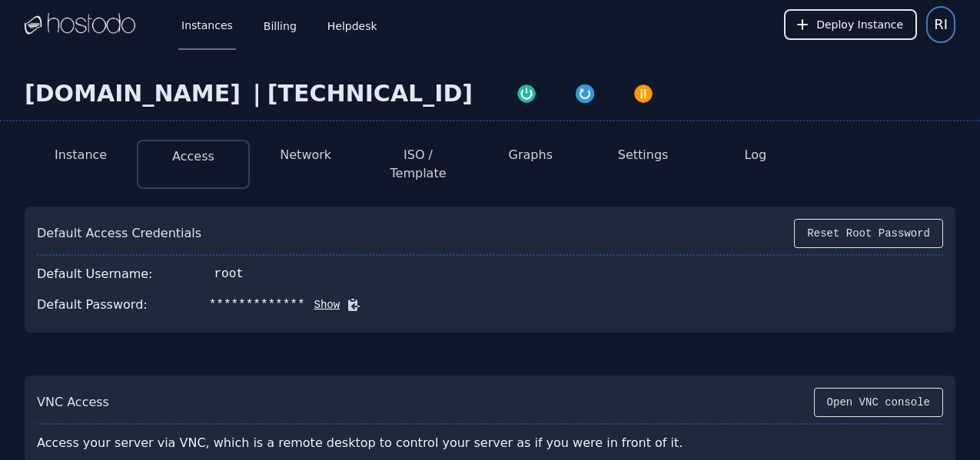 Image resolution: width=980 pixels, height=460 pixels. I want to click on button: Show, so click(322, 305).